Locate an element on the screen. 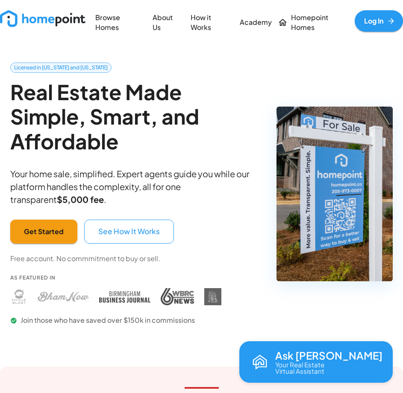 This screenshot has height=393, width=403. a: Academy is located at coordinates (256, 23).